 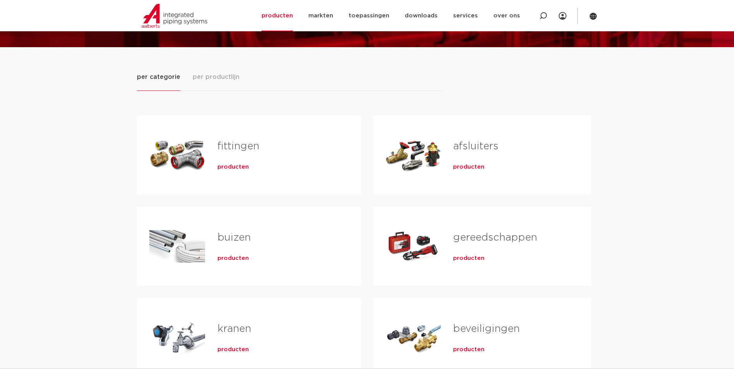 I want to click on span: per productlijn, so click(x=216, y=77).